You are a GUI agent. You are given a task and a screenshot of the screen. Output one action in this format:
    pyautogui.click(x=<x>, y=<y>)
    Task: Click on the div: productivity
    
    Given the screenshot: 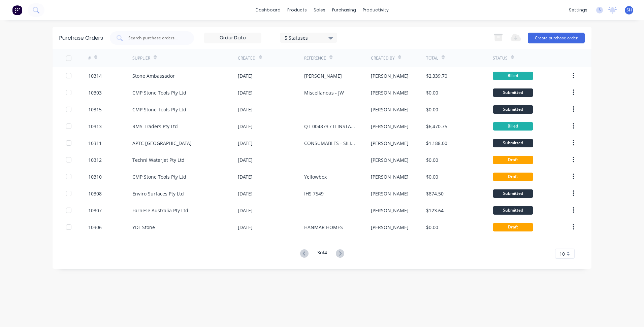 What is the action you would take?
    pyautogui.click(x=376, y=10)
    